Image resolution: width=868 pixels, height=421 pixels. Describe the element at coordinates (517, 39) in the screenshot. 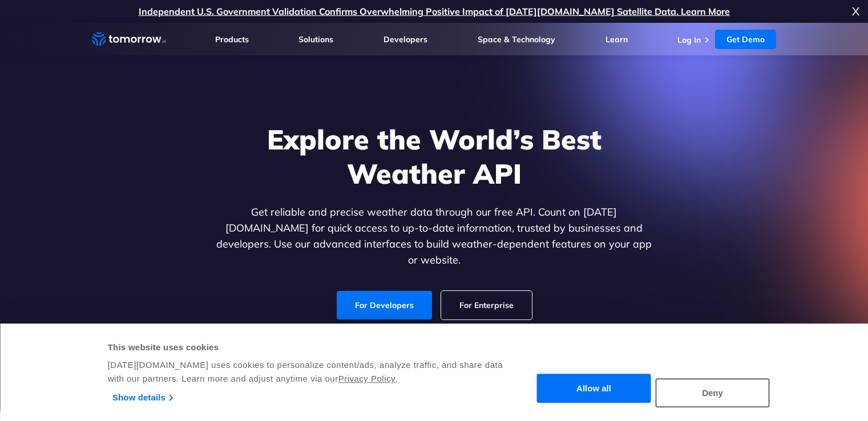

I see `a: Space & Technology` at that location.